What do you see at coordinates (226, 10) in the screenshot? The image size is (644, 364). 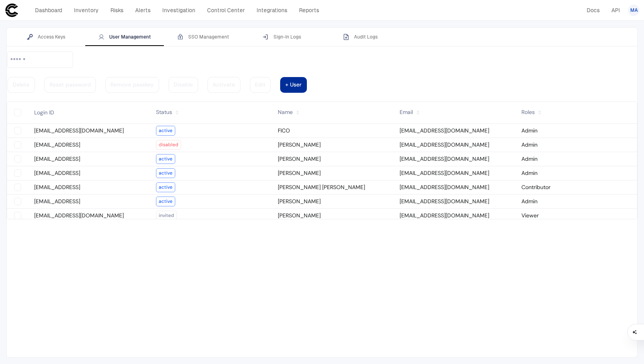 I see `a: Control Center` at bounding box center [226, 10].